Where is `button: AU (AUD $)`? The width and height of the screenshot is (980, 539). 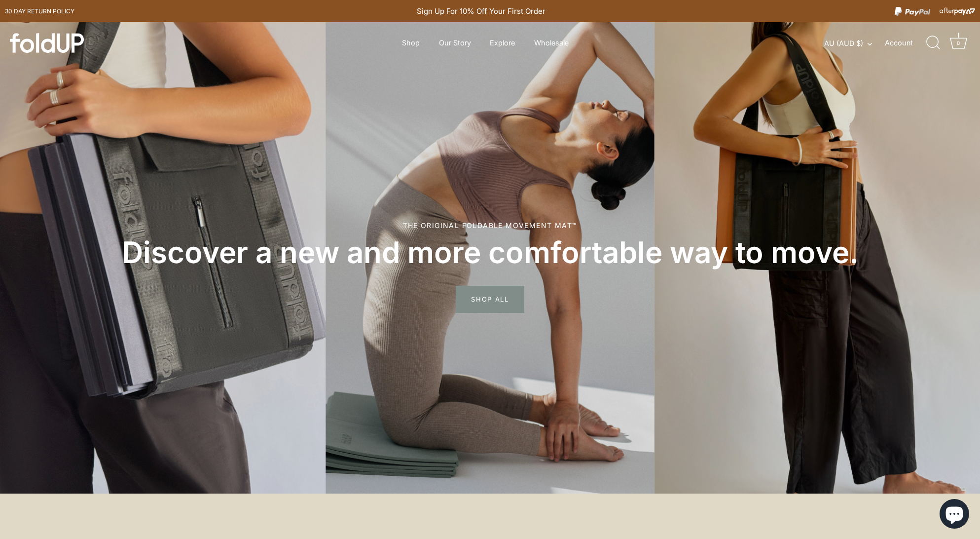 button: AU (AUD $) is located at coordinates (854, 44).